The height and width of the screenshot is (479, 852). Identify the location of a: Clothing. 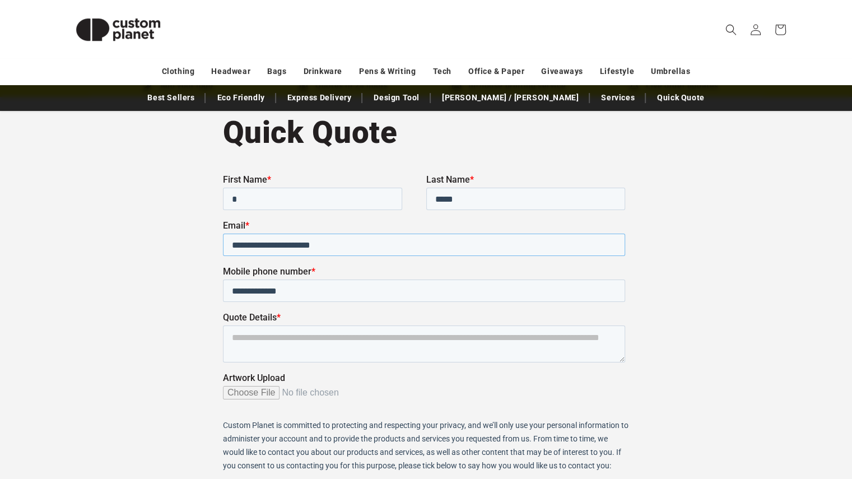
(178, 71).